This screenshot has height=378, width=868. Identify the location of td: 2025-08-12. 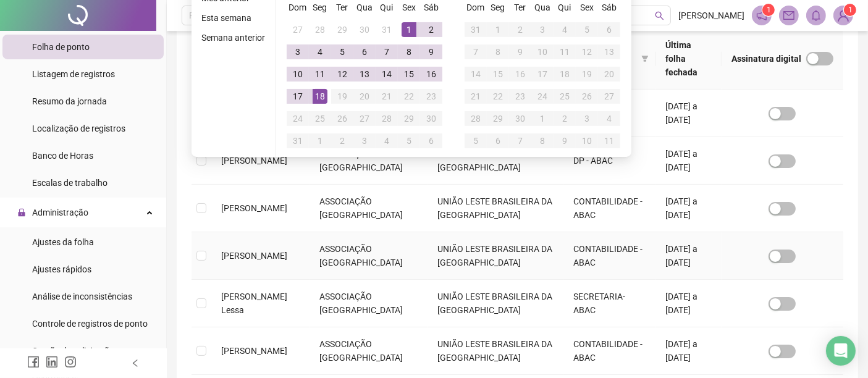
(343, 74).